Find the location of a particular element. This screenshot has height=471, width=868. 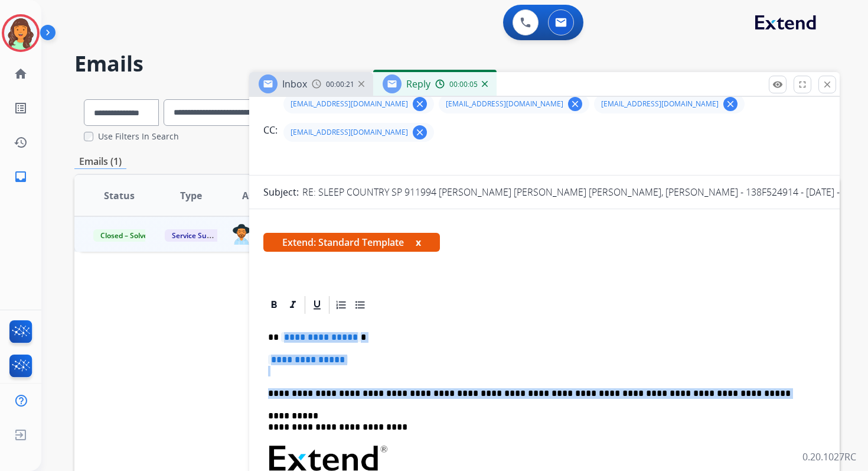

mat-icon: home is located at coordinates (20, 74).